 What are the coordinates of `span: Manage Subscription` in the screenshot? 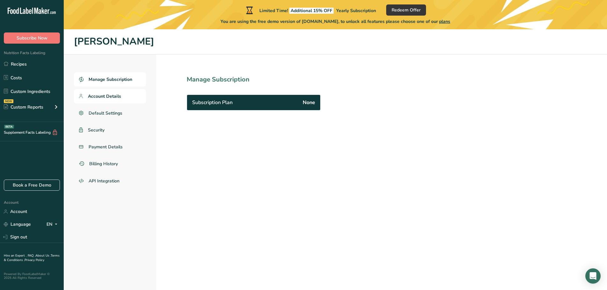 It's located at (110, 79).